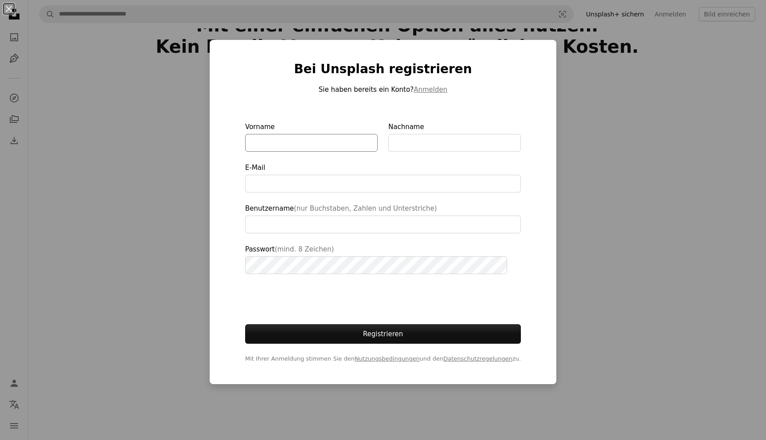 This screenshot has width=766, height=440. What do you see at coordinates (376, 265) in the screenshot?
I see `input: Passwort(mind. 8 Zeichen)` at bounding box center [376, 265].